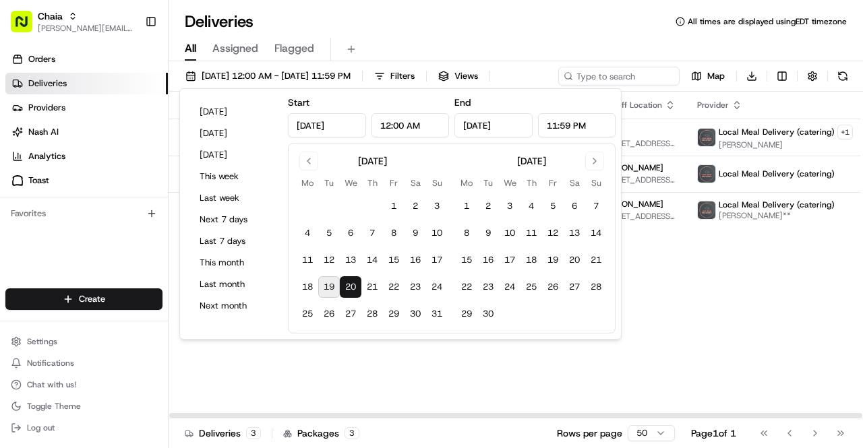 This screenshot has width=863, height=448. I want to click on img: lmd_logo.png, so click(707, 138).